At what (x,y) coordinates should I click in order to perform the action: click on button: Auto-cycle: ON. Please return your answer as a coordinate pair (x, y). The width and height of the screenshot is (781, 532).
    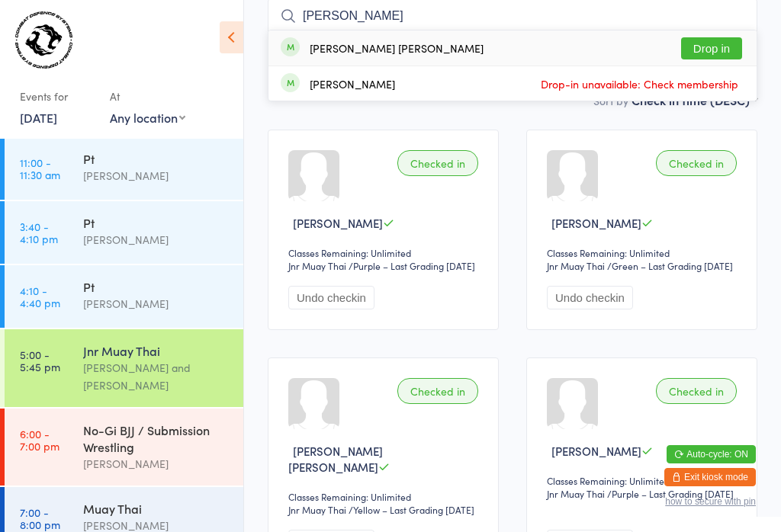
    Looking at the image, I should click on (711, 454).